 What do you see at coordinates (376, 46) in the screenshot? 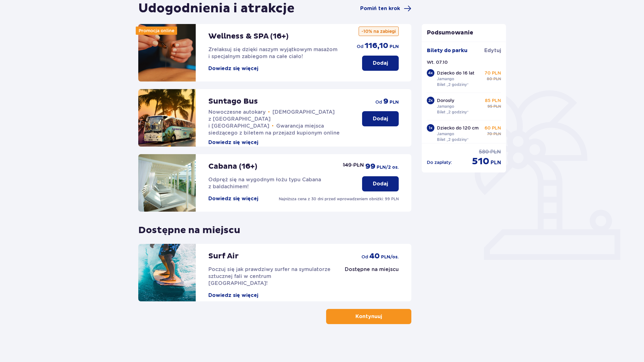
I see `span: 116,10` at bounding box center [376, 46].